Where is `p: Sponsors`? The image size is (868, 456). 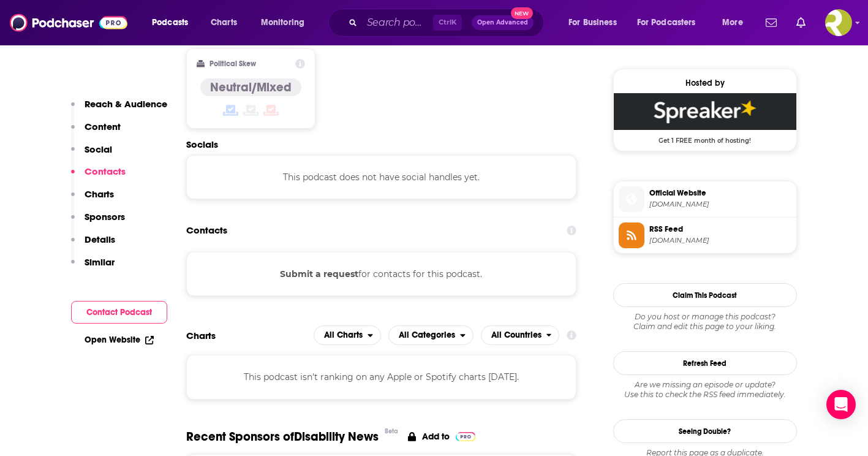
p: Sponsors is located at coordinates (105, 217).